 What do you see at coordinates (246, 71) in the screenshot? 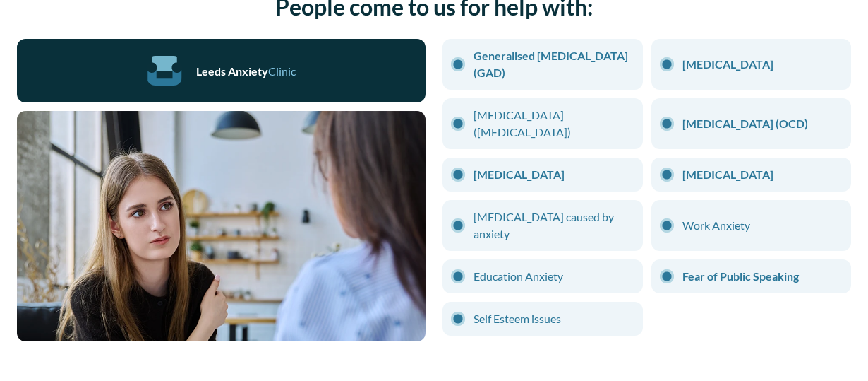
I see `div: Leeds Anxiety` at bounding box center [246, 71].